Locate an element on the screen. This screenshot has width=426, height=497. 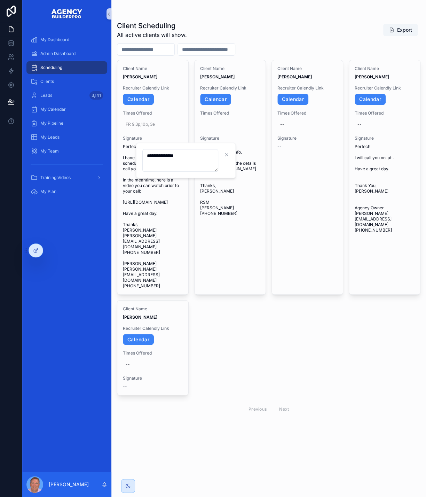
button: Export is located at coordinates (400, 30).